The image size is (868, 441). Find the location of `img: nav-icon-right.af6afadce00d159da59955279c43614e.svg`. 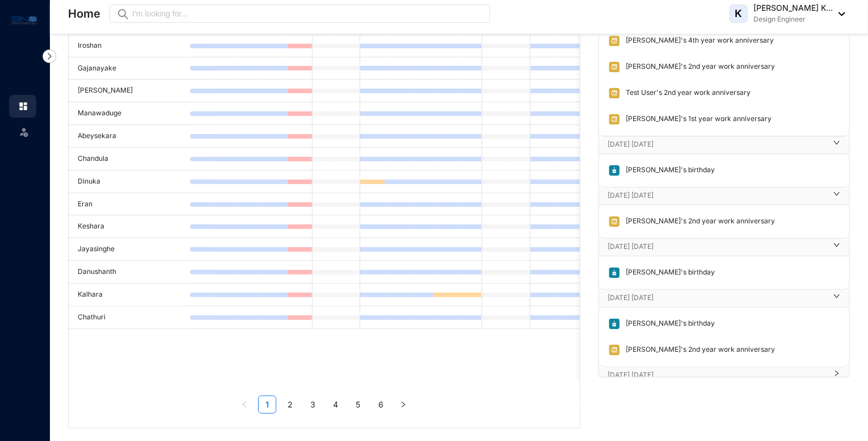

img: nav-icon-right.af6afadce00d159da59955279c43614e.svg is located at coordinates (49, 56).